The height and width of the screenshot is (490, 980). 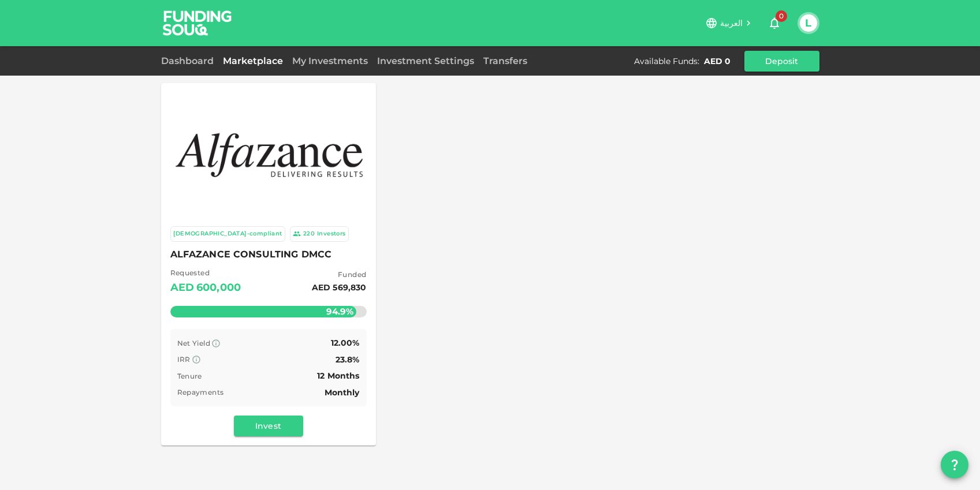 I want to click on button: Deposit, so click(x=782, y=61).